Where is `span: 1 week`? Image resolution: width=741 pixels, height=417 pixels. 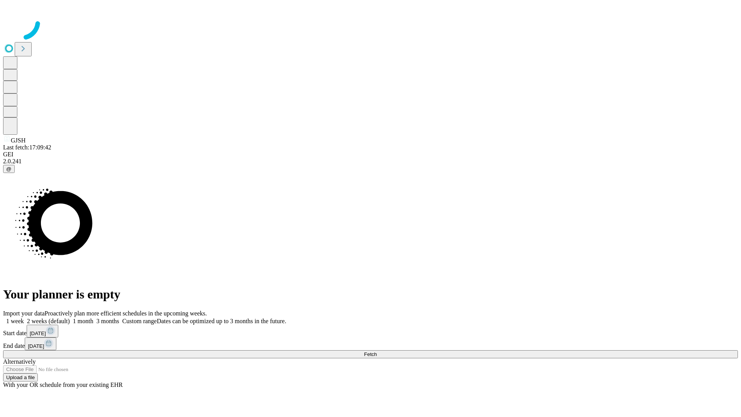 span: 1 week is located at coordinates (15, 321).